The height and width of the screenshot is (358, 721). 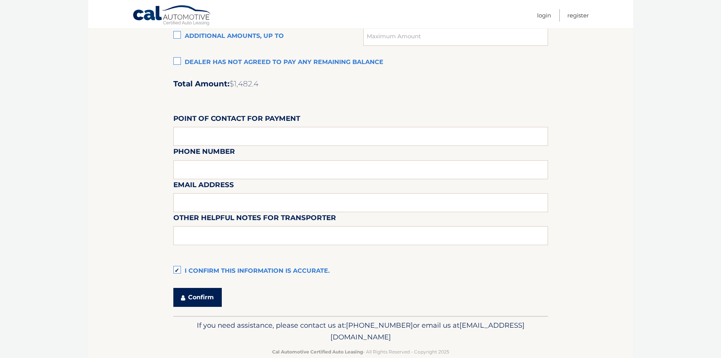 I want to click on a: Cal Automotive, so click(x=172, y=16).